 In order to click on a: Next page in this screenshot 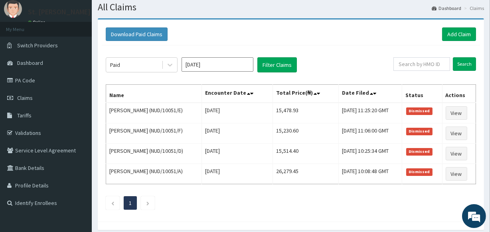, I will do `click(148, 203)`.